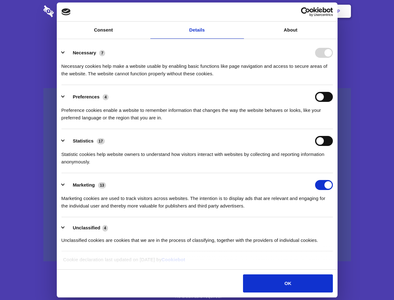 The width and height of the screenshot is (394, 300). Describe the element at coordinates (66, 12) in the screenshot. I see `img: logo` at that location.